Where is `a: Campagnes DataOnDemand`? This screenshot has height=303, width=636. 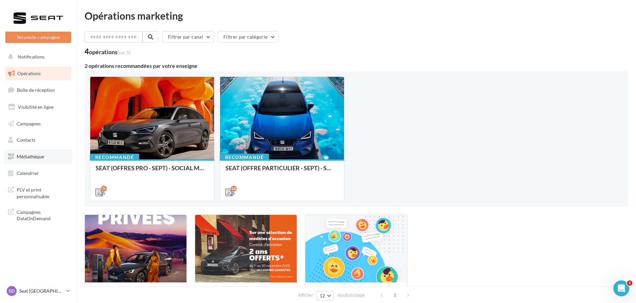
a: Campagnes DataOnDemand is located at coordinates (38, 215).